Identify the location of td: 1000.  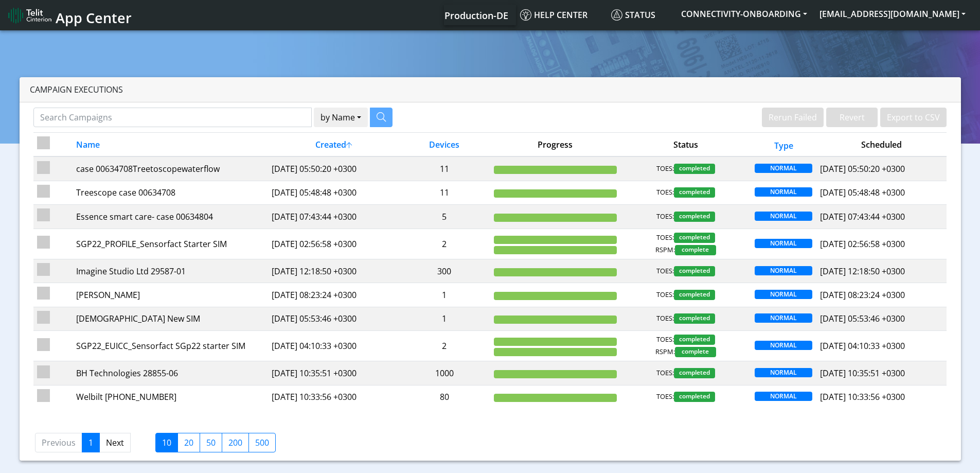
(445, 373).